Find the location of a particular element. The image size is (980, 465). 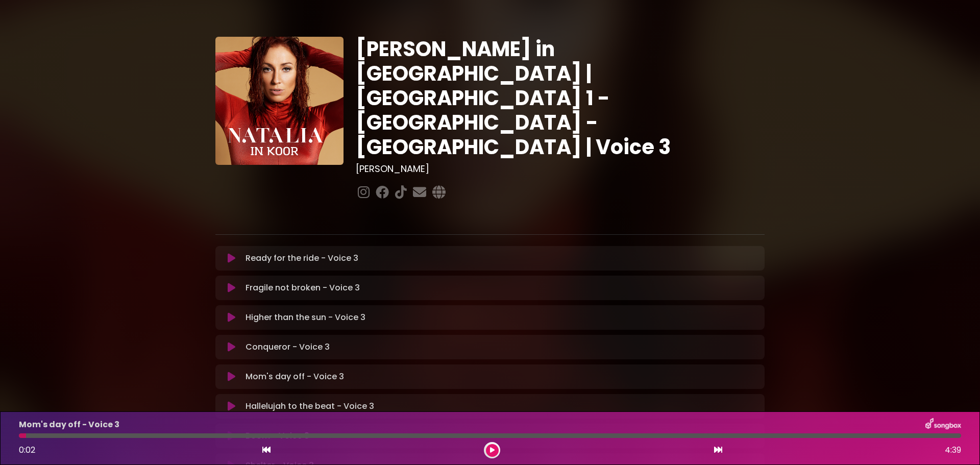

p: Ready for the ride - Voice 3 is located at coordinates (302, 258).